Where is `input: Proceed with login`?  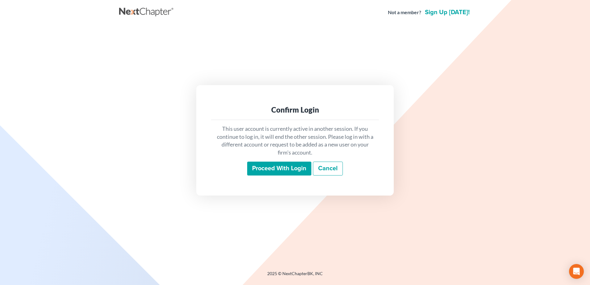 input: Proceed with login is located at coordinates (279, 169).